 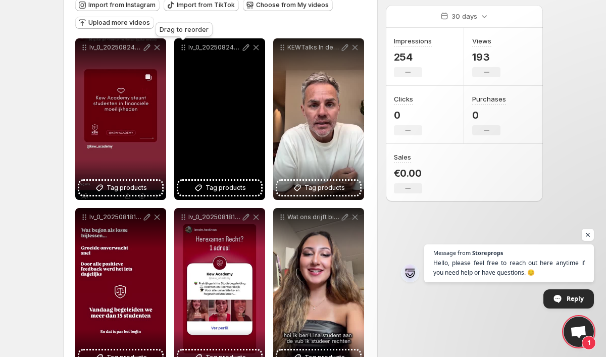 I want to click on span: Import from TikTok, so click(x=206, y=5).